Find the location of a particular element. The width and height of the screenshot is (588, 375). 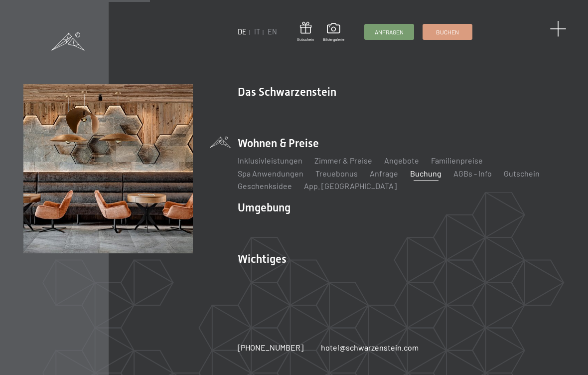

span: Buchen is located at coordinates (447, 32).